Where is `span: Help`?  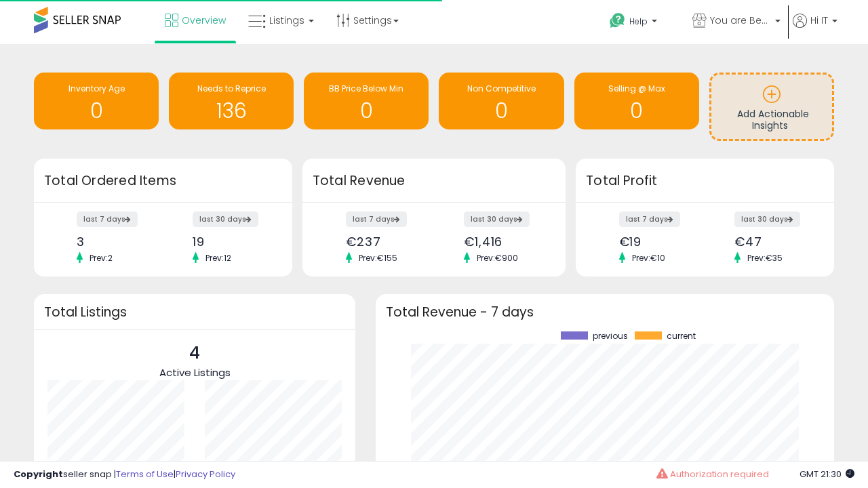
span: Help is located at coordinates (638, 21).